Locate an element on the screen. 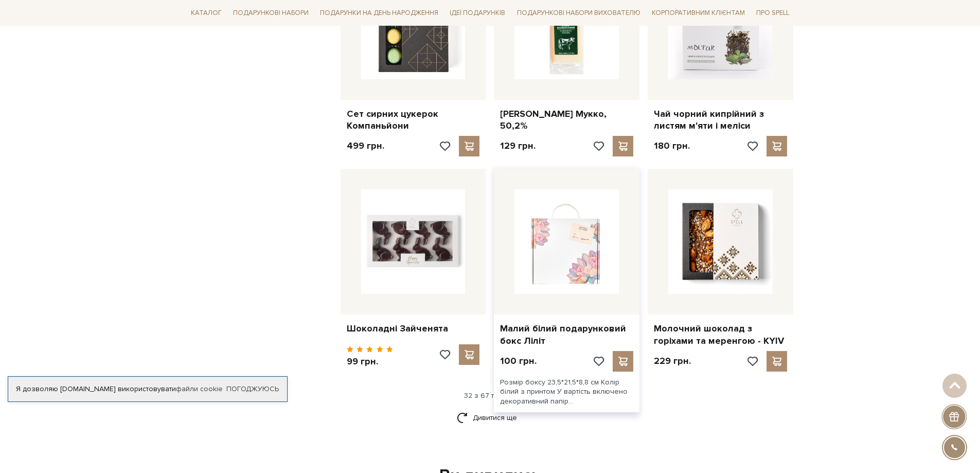 The height and width of the screenshot is (473, 980). img: Шоколадні Зайченята is located at coordinates (413, 241).